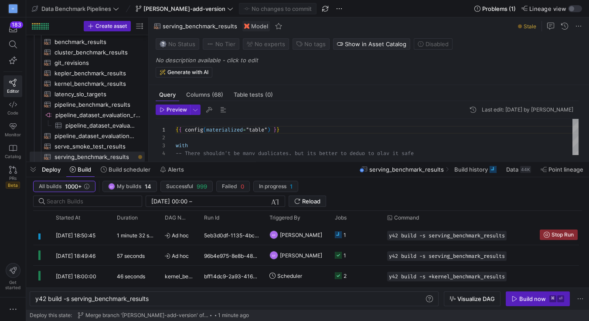 This screenshot has height=321, width=589. What do you see at coordinates (225, 130) in the screenshot?
I see `span: materialized` at bounding box center [225, 130].